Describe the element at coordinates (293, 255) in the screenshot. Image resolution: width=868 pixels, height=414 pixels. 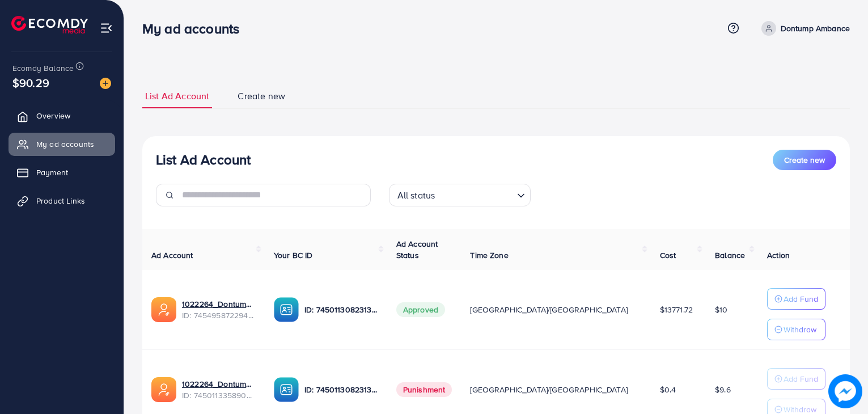
I see `span: Your BC ID` at that location.